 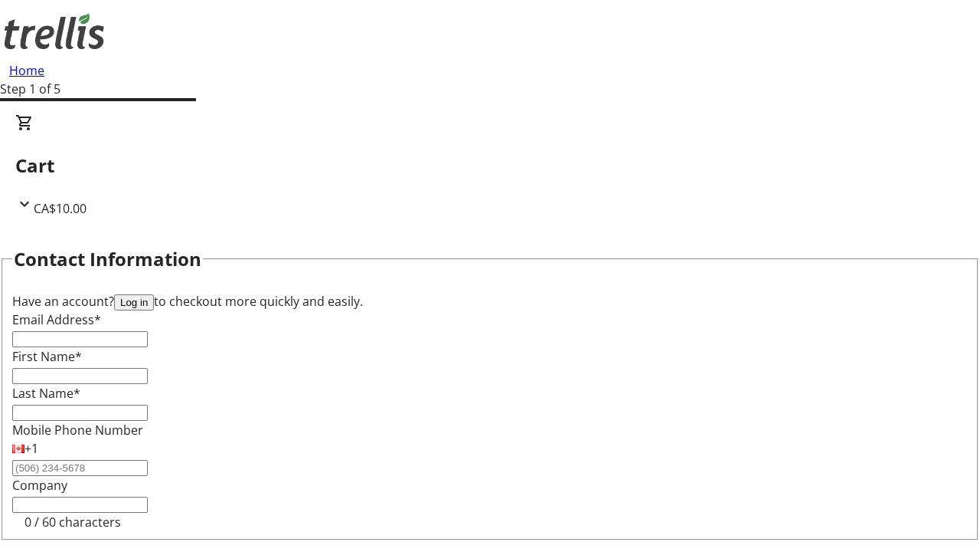 What do you see at coordinates (40, 485) in the screenshot?
I see `label: Company` at bounding box center [40, 485].